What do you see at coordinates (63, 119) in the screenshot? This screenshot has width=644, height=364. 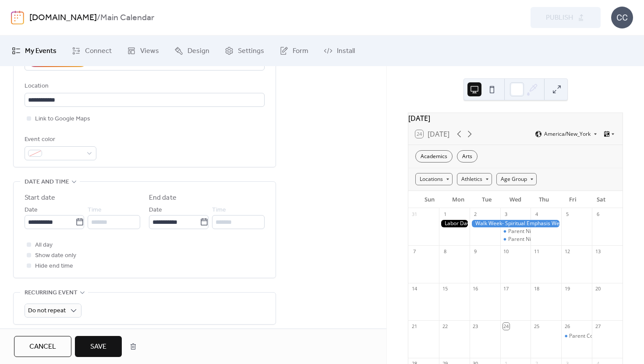 I see `span: Link to Google Maps` at bounding box center [63, 119].